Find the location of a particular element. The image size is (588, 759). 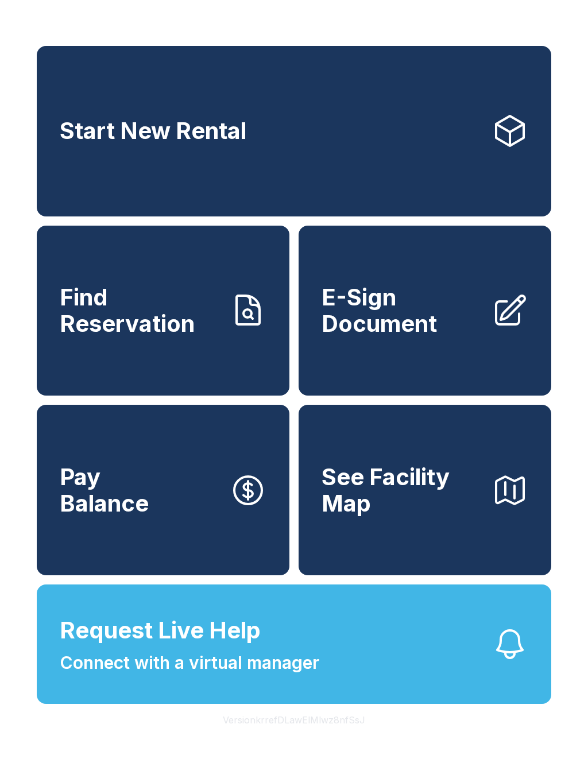

button: Request Live HelpConnect with a virtual manager is located at coordinates (294, 644).